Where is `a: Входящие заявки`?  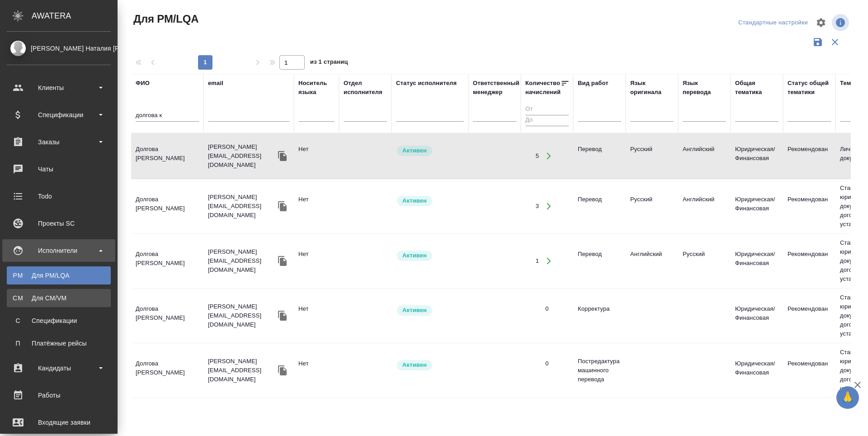
a: Входящие заявки is located at coordinates (59, 422).